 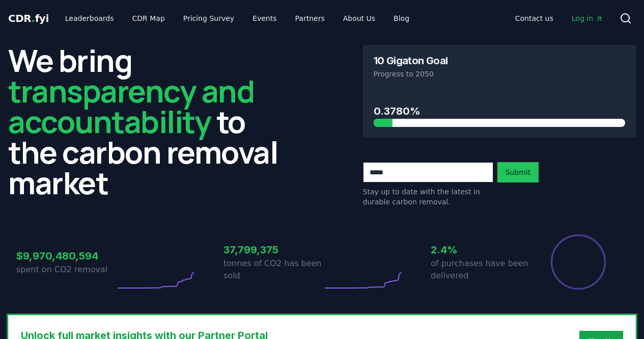 What do you see at coordinates (578, 262) in the screenshot?
I see `div: Percentage of sales delivered` at bounding box center [578, 262].